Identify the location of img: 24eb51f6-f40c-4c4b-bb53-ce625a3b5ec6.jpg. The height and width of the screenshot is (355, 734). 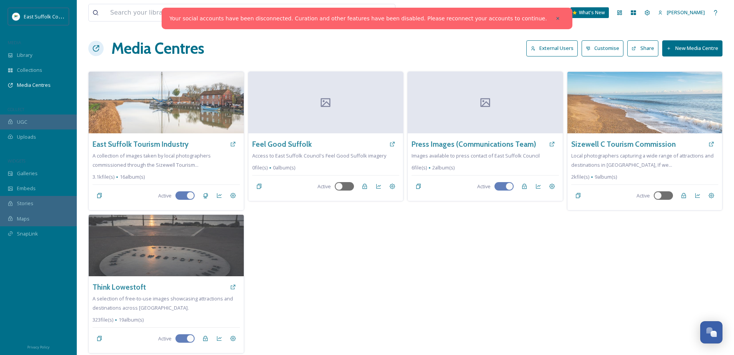
(166, 103).